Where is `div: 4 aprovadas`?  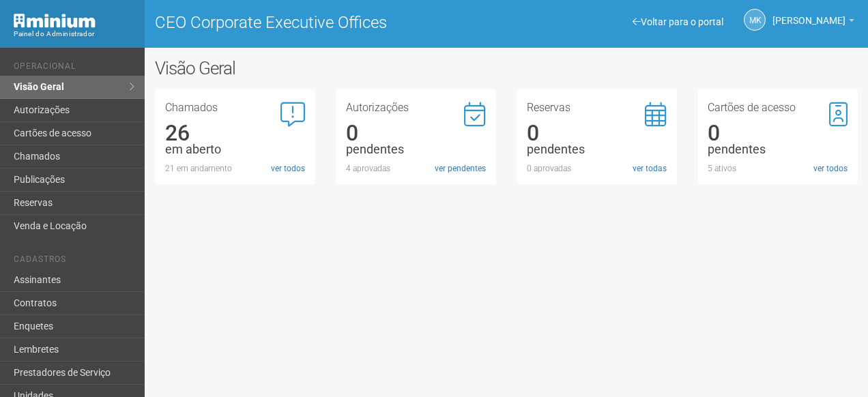 div: 4 aprovadas is located at coordinates (415, 169).